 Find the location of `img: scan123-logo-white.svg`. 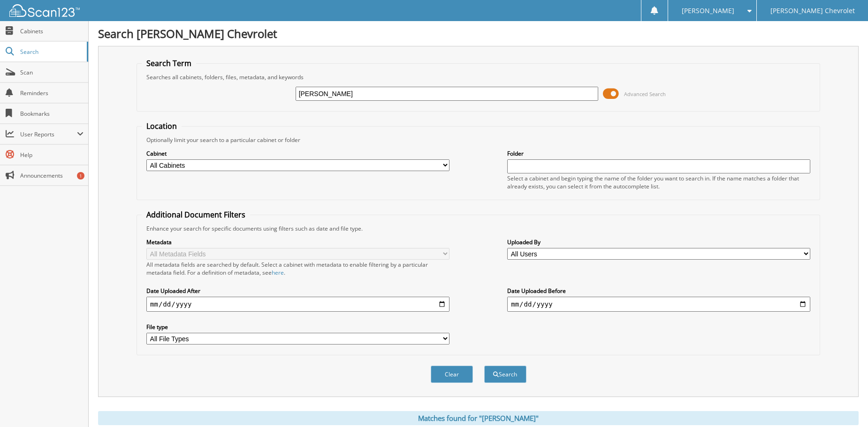

img: scan123-logo-white.svg is located at coordinates (45, 10).